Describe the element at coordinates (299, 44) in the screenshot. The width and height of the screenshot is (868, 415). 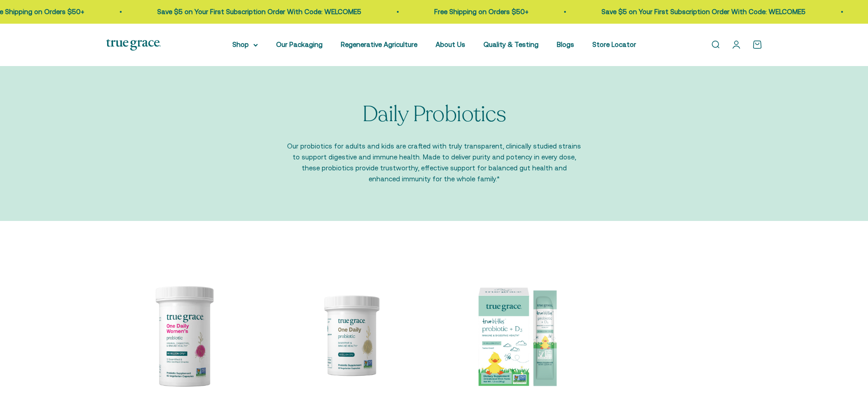
I see `a: Our Packaging` at that location.